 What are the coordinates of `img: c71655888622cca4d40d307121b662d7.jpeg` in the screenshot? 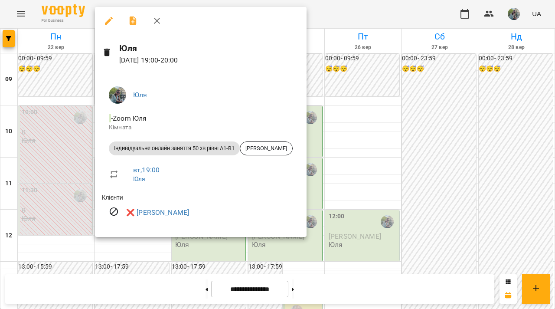 It's located at (117, 95).